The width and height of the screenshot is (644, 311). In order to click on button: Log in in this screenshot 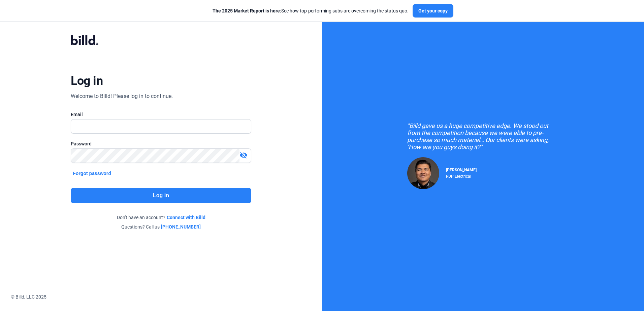, I will do `click(161, 196)`.